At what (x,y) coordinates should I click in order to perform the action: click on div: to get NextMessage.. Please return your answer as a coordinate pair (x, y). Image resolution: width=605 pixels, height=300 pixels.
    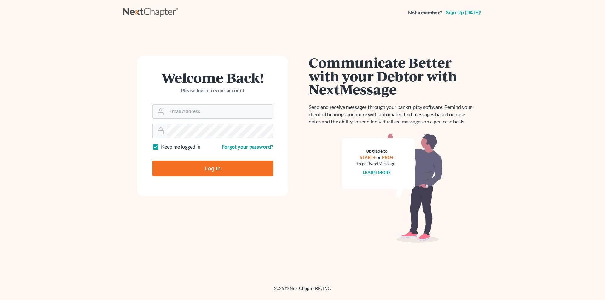
    Looking at the image, I should click on (376, 164).